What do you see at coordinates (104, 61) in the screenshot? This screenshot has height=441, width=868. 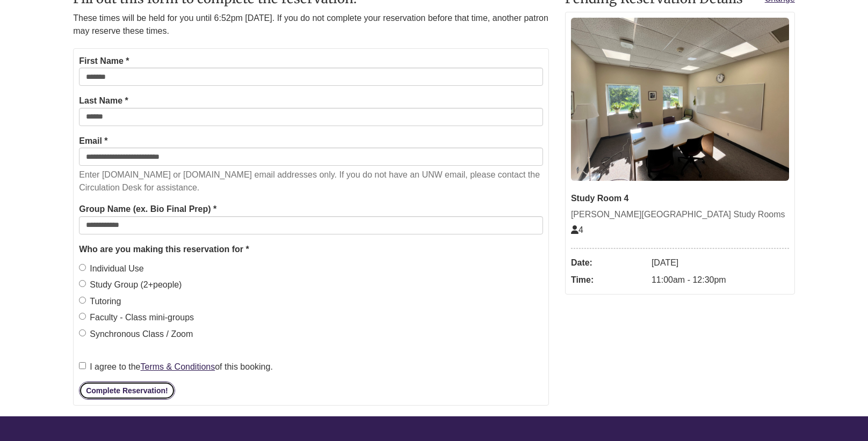 I see `label: First Name *` at bounding box center [104, 61].